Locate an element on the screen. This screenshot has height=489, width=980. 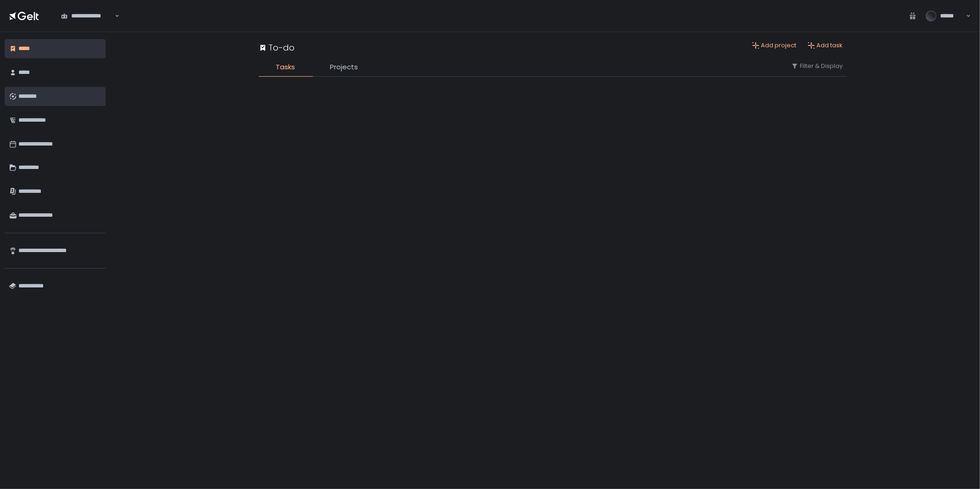
button: Add task is located at coordinates (825, 45).